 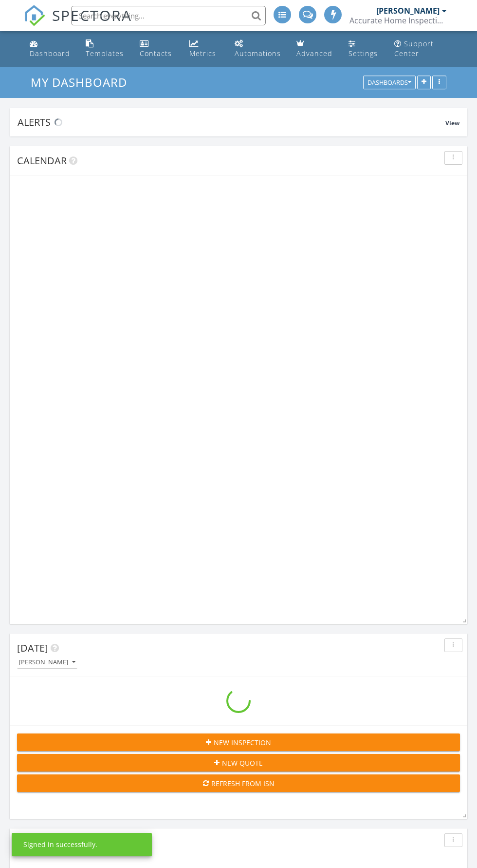 What do you see at coordinates (105, 49) in the screenshot?
I see `a: Templates` at bounding box center [105, 49].